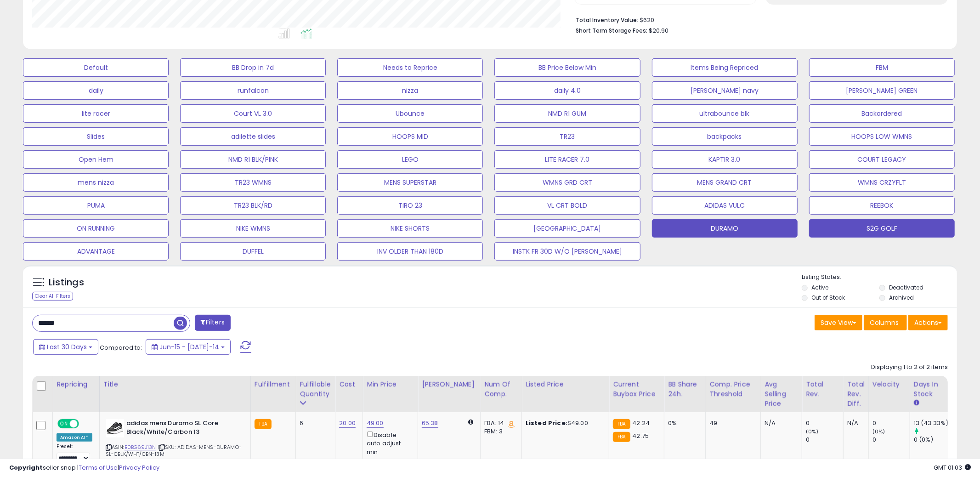 The width and height of the screenshot is (980, 477). Describe the element at coordinates (684, 423) in the screenshot. I see `div: 0%` at that location.